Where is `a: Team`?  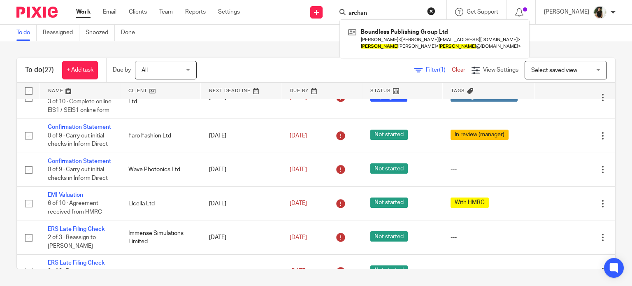
a: Team is located at coordinates (166, 12).